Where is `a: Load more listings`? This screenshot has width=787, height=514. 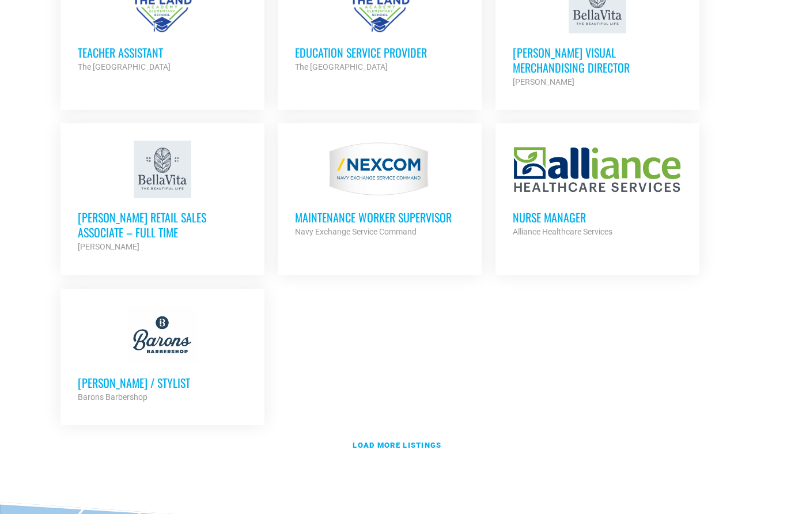 a: Load more listings is located at coordinates (393, 445).